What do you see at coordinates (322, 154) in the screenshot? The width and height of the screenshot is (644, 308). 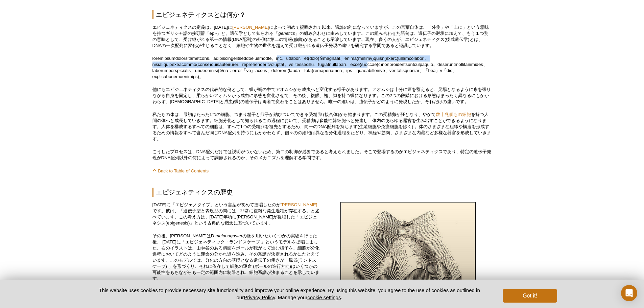 I see `p: こうしたプロセスは、DNA配列だけでは説明がつかないため、第二の制御が必要であると考えられました。そこで登場するのがエピジェネティクスであり、特定の遺伝子発現がDNA配列以外の何によって調節され...` at bounding box center [322, 154].